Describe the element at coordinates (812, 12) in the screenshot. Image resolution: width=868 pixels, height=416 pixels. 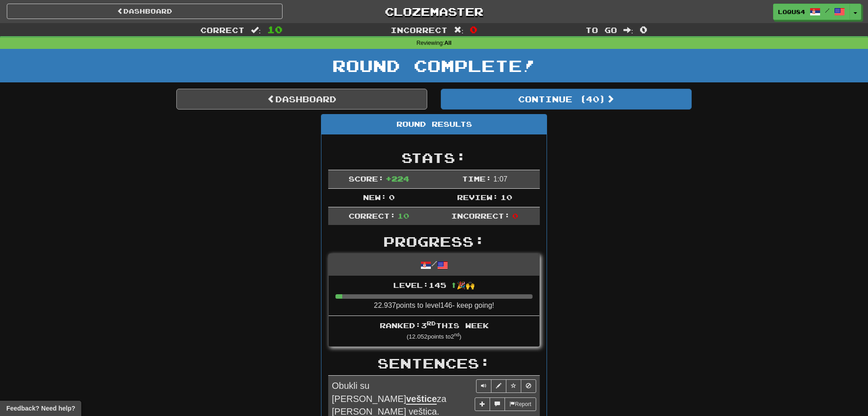
I see `a: loqu84 /` at that location.